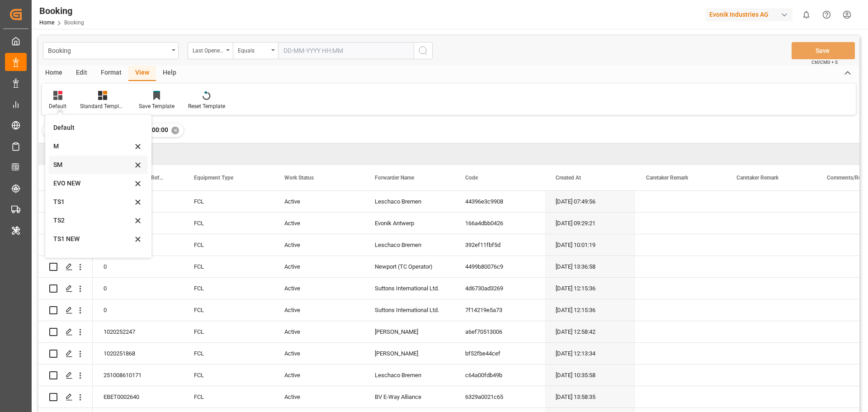 The width and height of the screenshot is (868, 412). Describe the element at coordinates (112, 73) in the screenshot. I see `div: Format` at that location.